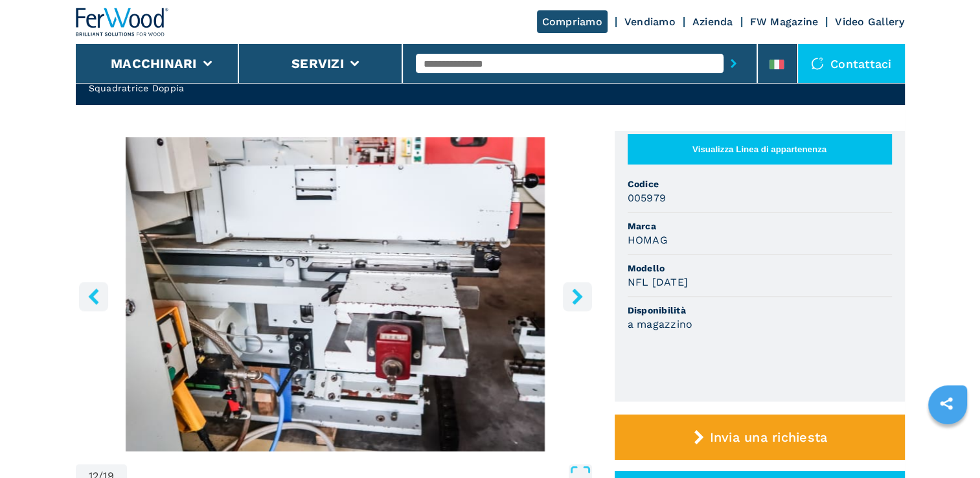 This screenshot has height=478, width=980. Describe the element at coordinates (760, 226) in the screenshot. I see `span: Marca` at that location.